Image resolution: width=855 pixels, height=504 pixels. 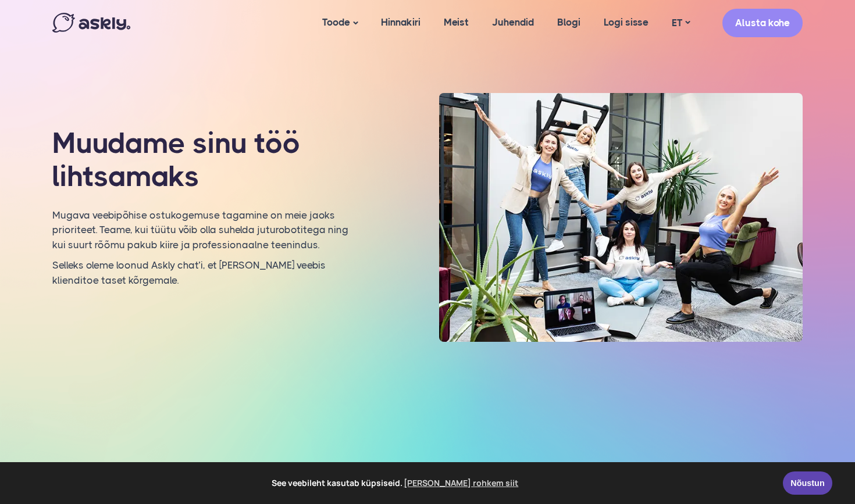 I want to click on img: Askly, so click(x=91, y=22).